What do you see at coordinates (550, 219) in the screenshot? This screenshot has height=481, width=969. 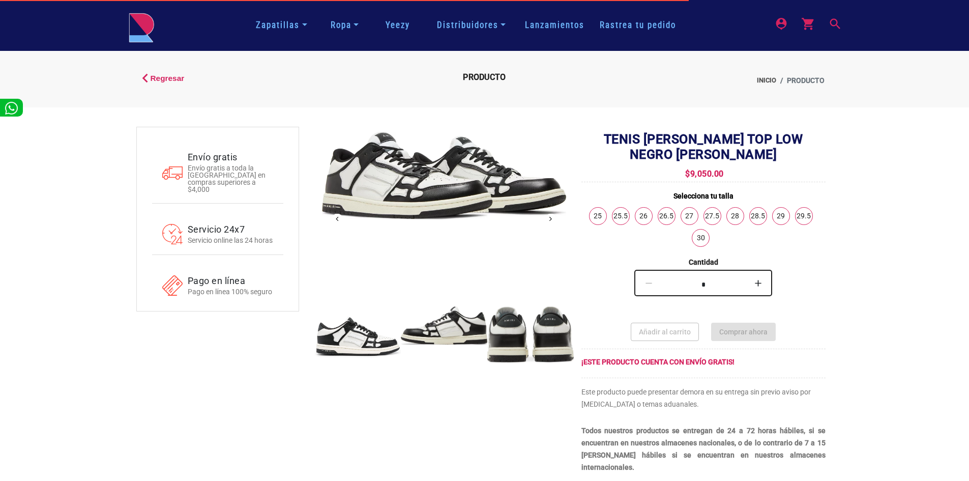 I see `button: Próximo` at bounding box center [550, 219].